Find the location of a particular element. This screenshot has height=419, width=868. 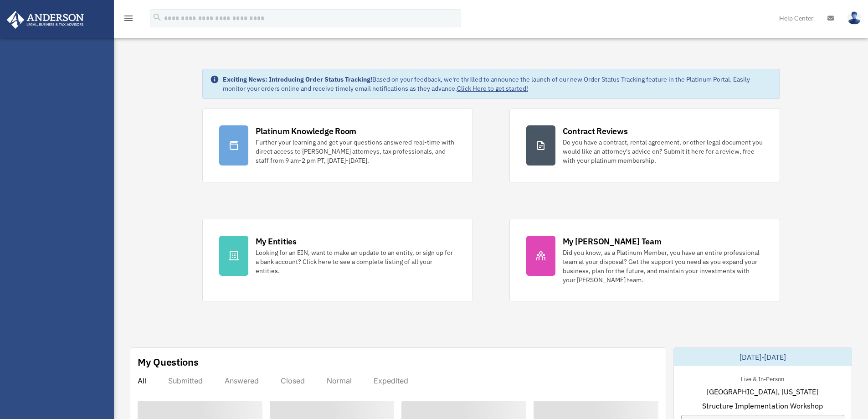

div: Do you have a contract, rental agreement, or other legal document you would like an attorney's ad... is located at coordinates (663, 151).